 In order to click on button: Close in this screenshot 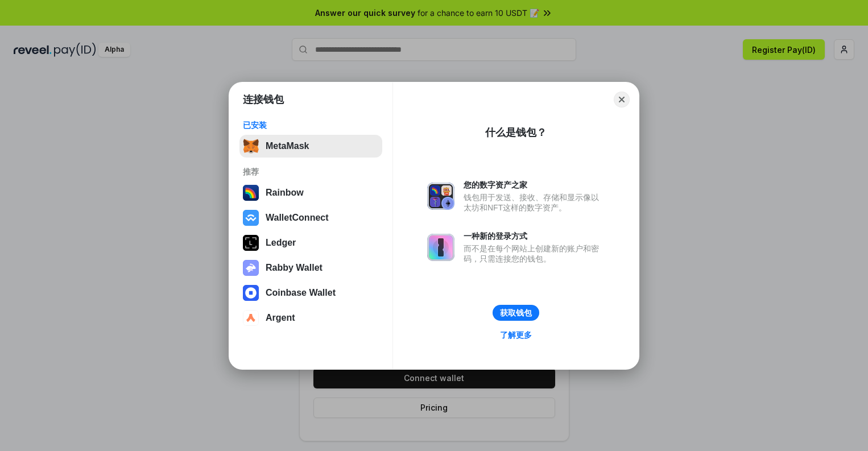, I will do `click(622, 100)`.